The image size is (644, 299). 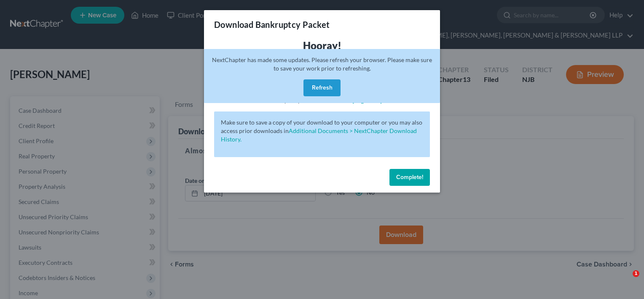 What do you see at coordinates (636, 273) in the screenshot?
I see `span: 1` at bounding box center [636, 273].